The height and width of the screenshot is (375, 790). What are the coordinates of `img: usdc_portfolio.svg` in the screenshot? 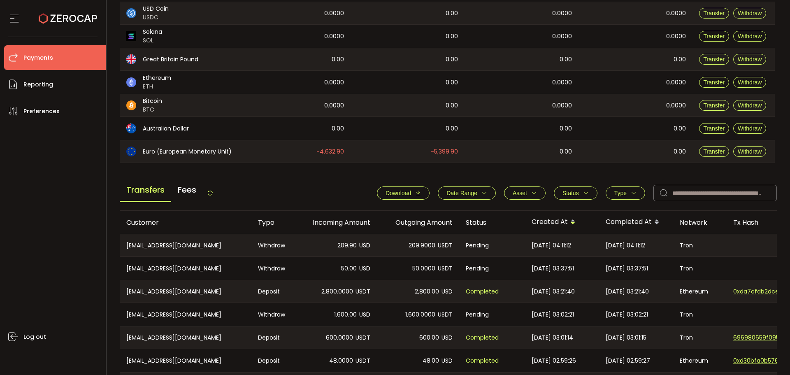 It's located at (131, 13).